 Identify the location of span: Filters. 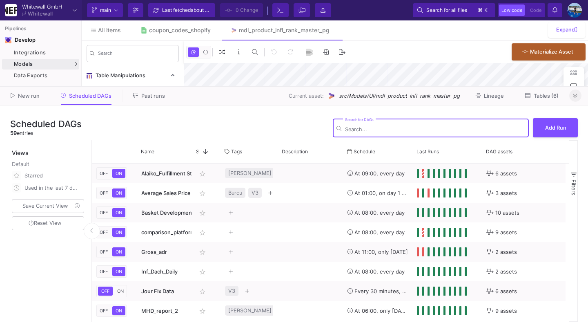
(574, 187).